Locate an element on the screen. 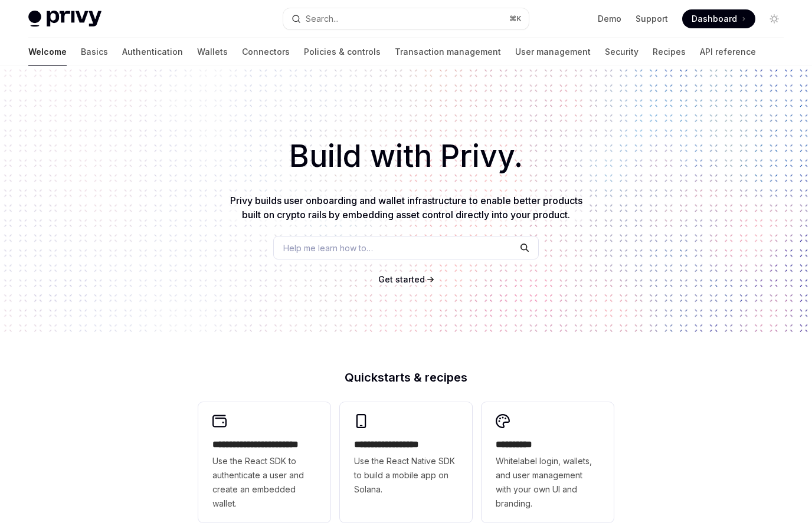 Image resolution: width=812 pixels, height=529 pixels. a: Wallets is located at coordinates (212, 52).